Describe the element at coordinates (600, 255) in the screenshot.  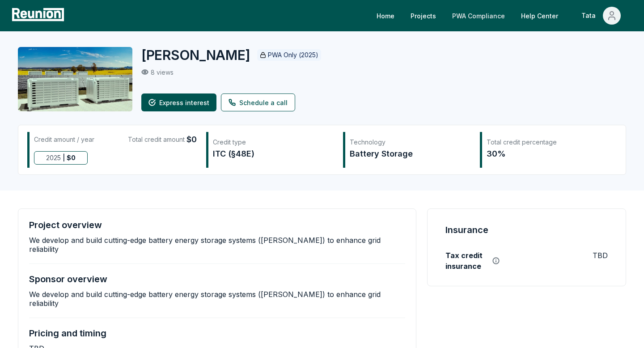
I see `p: TBD` at that location.